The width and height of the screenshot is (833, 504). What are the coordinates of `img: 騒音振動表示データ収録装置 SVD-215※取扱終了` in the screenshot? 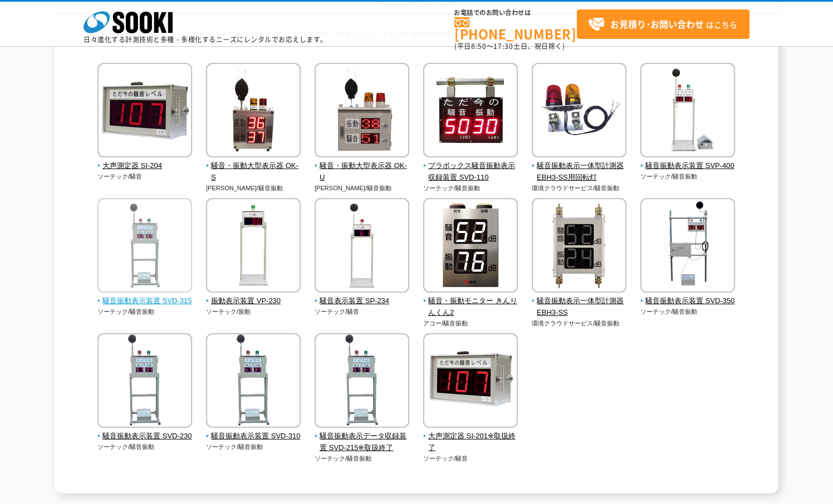 It's located at (362, 382).